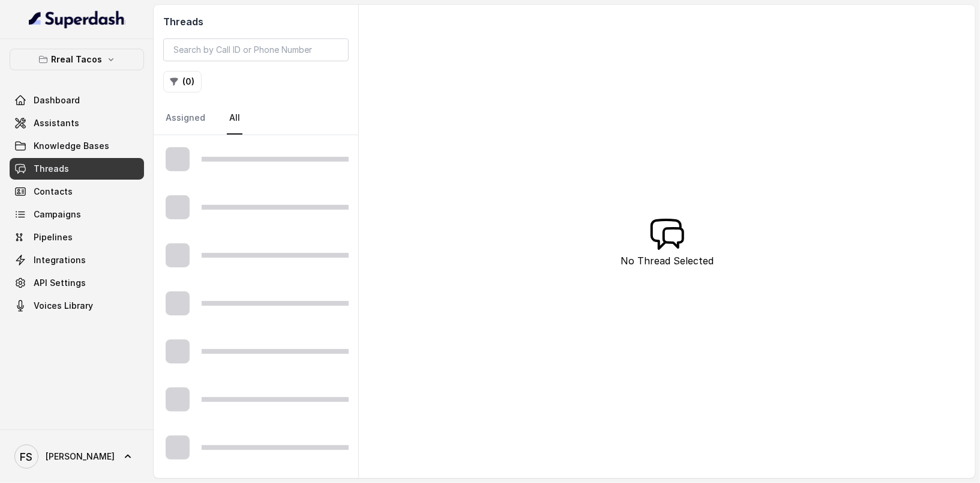  Describe the element at coordinates (256, 50) in the screenshot. I see `input: Search by Call ID or Phone Number` at that location.